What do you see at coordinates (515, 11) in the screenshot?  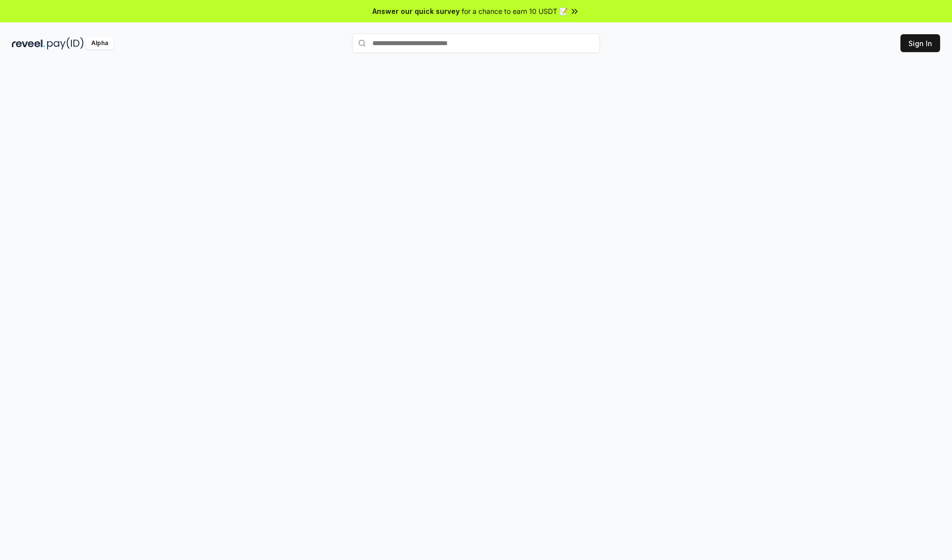 I see `span: for a chance to earn 10 USDT 📝` at bounding box center [515, 11].